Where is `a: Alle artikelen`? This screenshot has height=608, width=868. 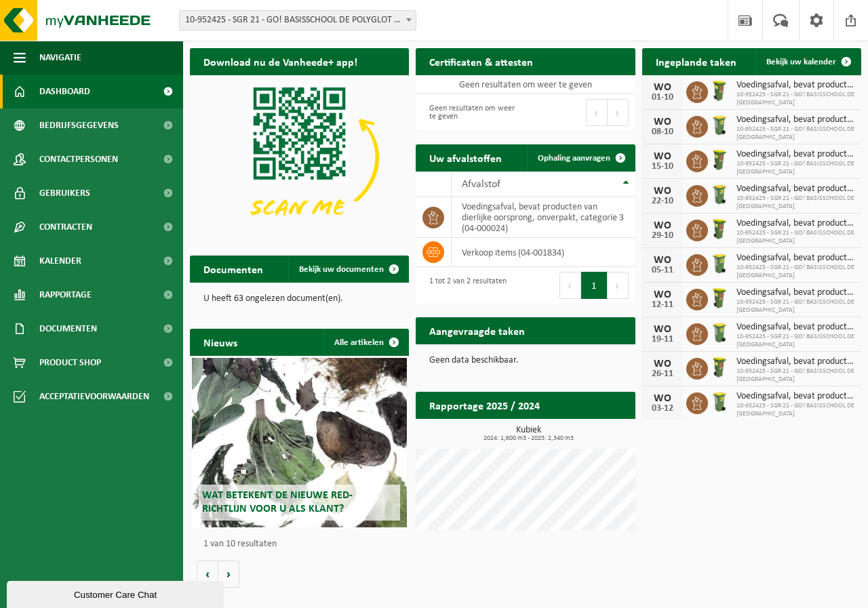
a: Alle artikelen is located at coordinates (365, 342).